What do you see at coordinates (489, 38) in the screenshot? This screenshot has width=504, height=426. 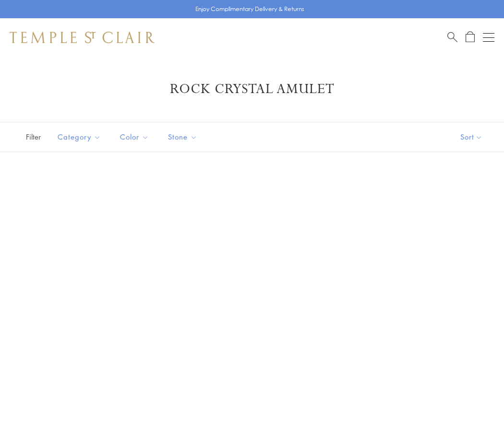 I see `button: Open navigation` at bounding box center [489, 38].